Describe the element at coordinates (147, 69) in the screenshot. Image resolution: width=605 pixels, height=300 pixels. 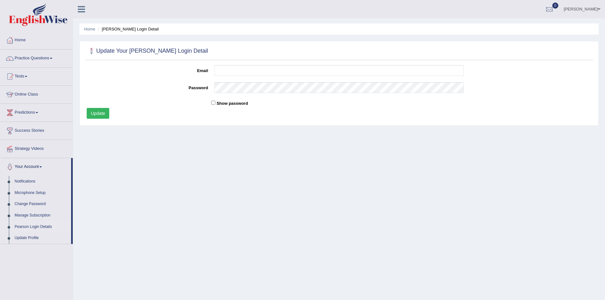
I see `label: Email` at that location.